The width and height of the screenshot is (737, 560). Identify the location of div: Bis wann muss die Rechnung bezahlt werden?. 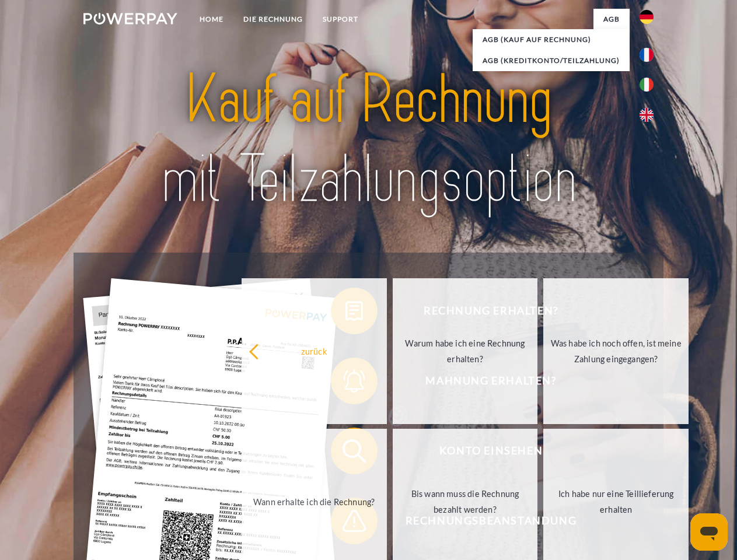
(466, 502).